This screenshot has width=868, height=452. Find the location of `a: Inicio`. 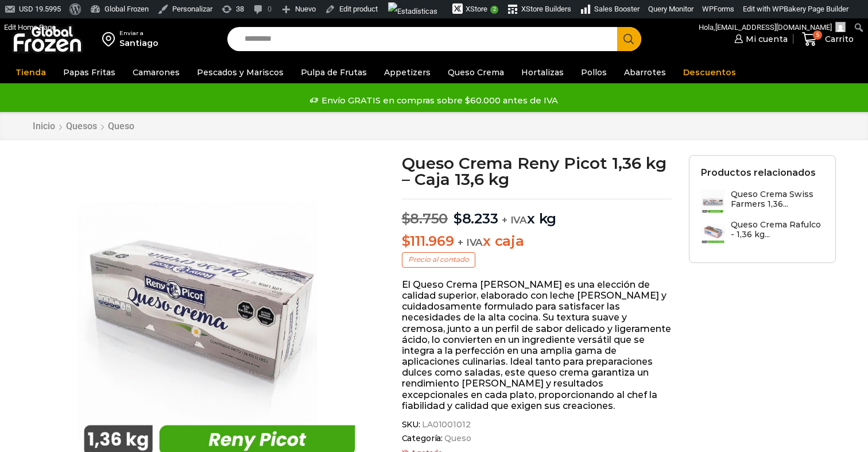

a: Inicio is located at coordinates (44, 126).